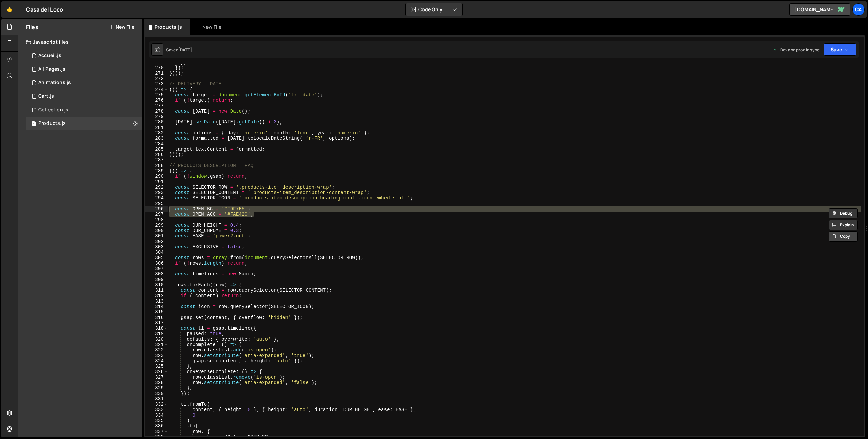 The image size is (868, 439). What do you see at coordinates (157, 231) in the screenshot?
I see `div: 300` at bounding box center [157, 231].